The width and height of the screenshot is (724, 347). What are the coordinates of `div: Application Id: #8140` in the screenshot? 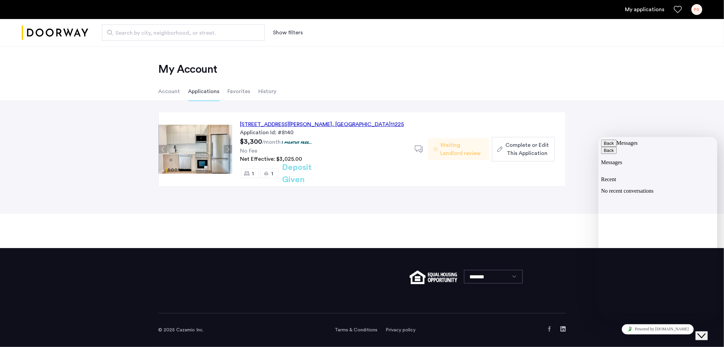 It's located at (324, 132).